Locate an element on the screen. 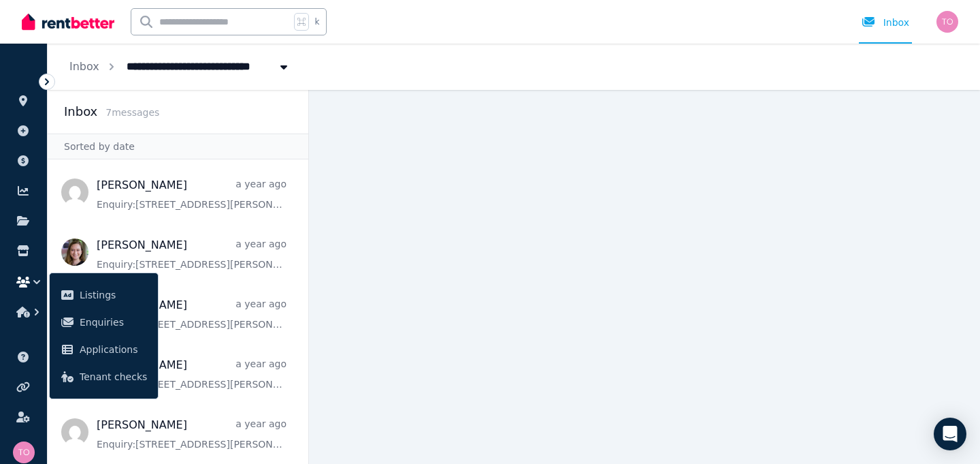 This screenshot has width=980, height=464. div: Inbox is located at coordinates (885, 23).